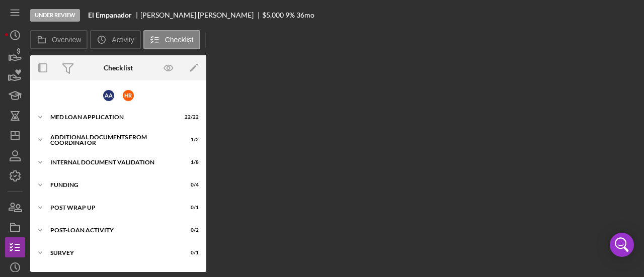 Image resolution: width=644 pixels, height=277 pixels. I want to click on div: Additional Documents from Coordinator, so click(111, 140).